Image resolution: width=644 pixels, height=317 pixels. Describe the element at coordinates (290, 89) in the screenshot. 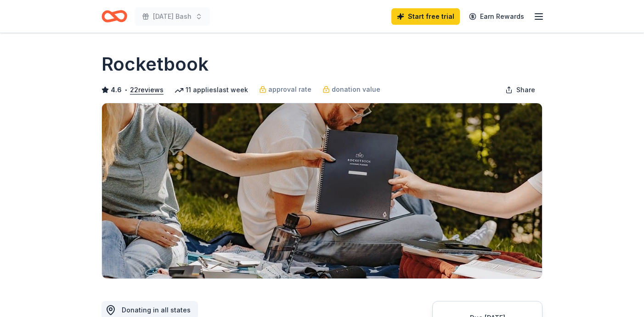

I see `span: approval rate` at that location.